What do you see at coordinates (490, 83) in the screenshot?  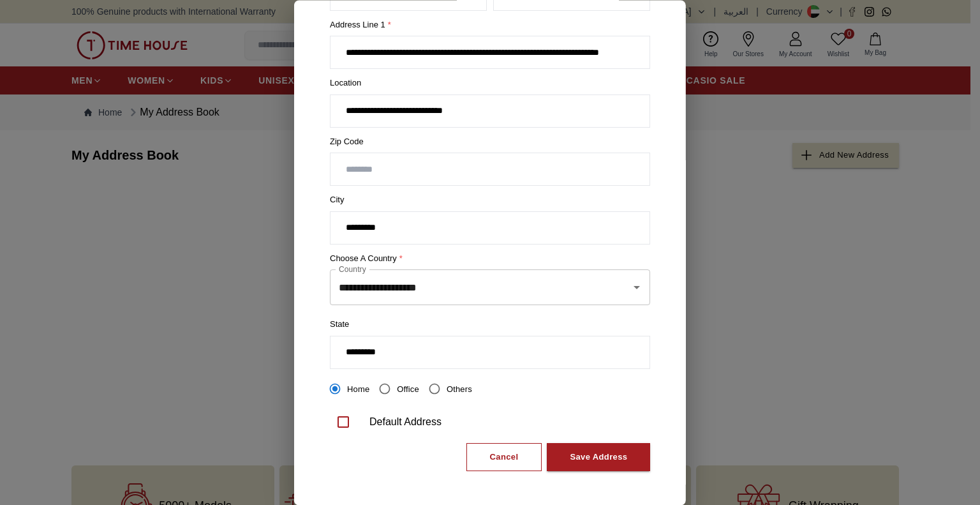 I see `label: Location` at bounding box center [490, 83].